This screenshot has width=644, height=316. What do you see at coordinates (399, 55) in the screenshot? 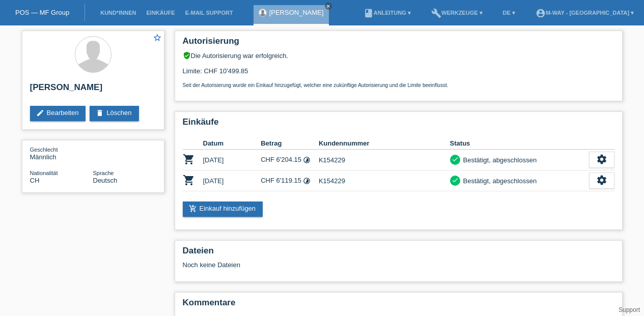
I see `div: Die Autorisierung war erfolgreich.` at bounding box center [399, 55].